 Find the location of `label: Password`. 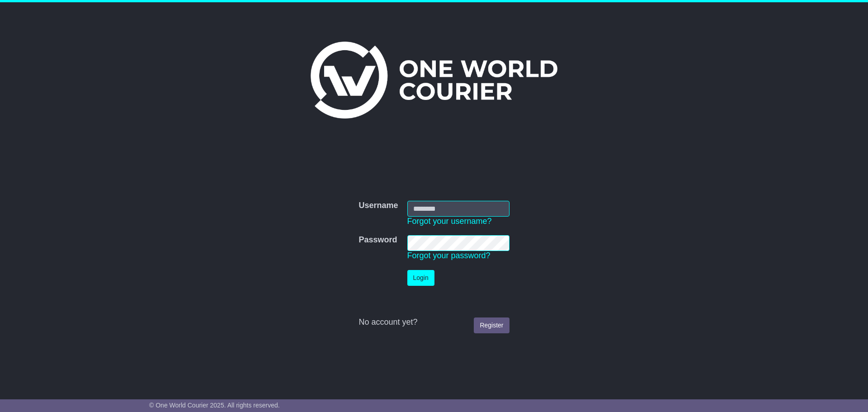

label: Password is located at coordinates (378, 241).